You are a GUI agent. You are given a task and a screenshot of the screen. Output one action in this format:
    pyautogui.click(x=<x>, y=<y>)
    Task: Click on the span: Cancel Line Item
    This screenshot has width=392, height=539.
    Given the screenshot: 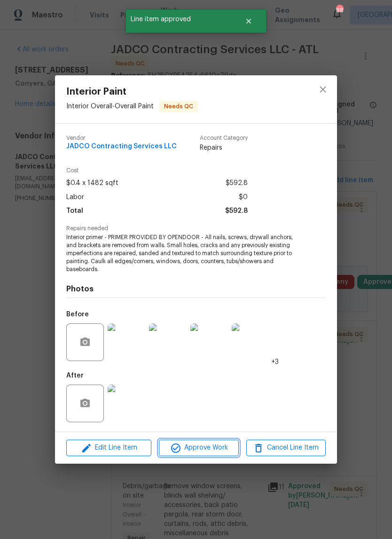 What is the action you would take?
    pyautogui.click(x=286, y=447)
    